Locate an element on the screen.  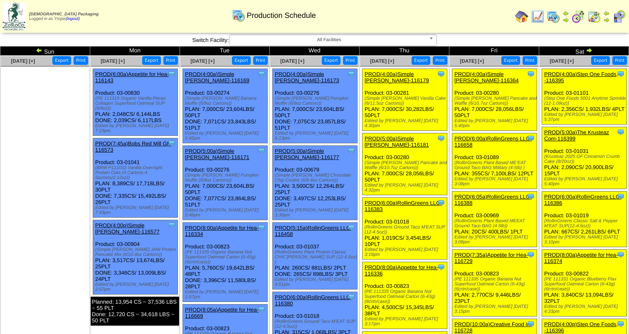
div: Product: 03-01031 PLAN: 2,090CS / 20,900LBS / 15PLT is located at coordinates (585, 158).